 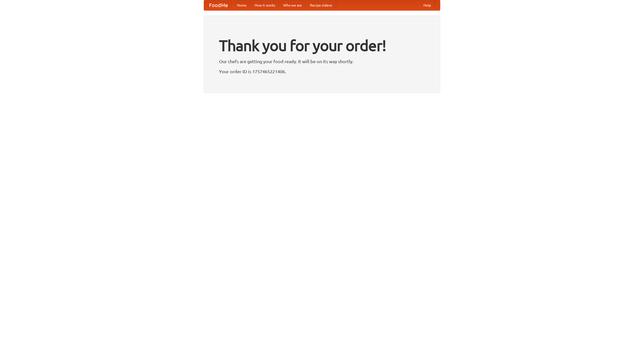 I want to click on h1: Thank you for your order!, so click(x=322, y=46).